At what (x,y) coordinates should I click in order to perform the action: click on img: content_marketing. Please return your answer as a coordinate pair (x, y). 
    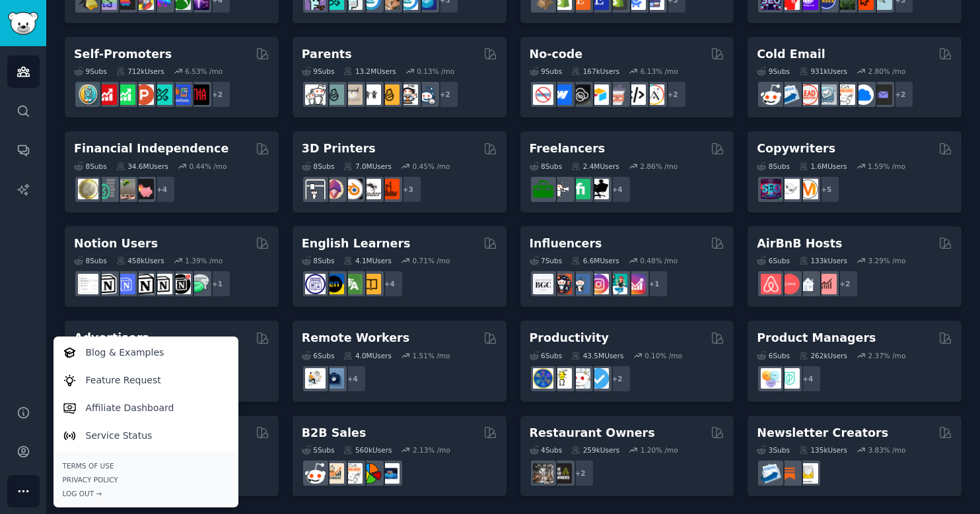
    Looking at the image, I should click on (807, 189).